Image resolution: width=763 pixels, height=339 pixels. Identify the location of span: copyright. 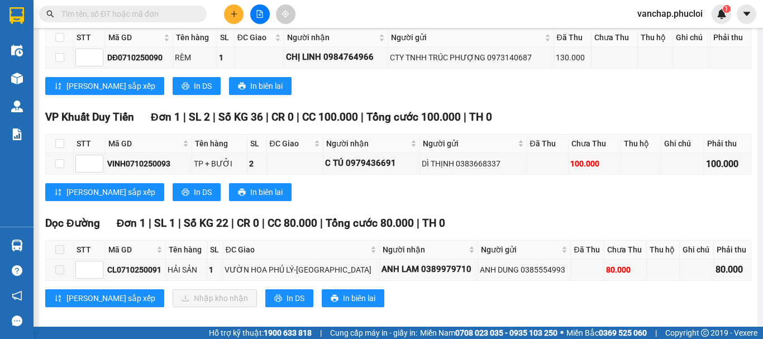
(705, 333).